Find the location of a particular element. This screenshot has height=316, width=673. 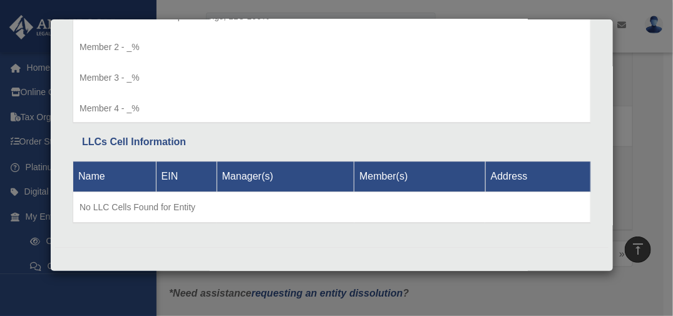

th: EIN is located at coordinates (186, 177).